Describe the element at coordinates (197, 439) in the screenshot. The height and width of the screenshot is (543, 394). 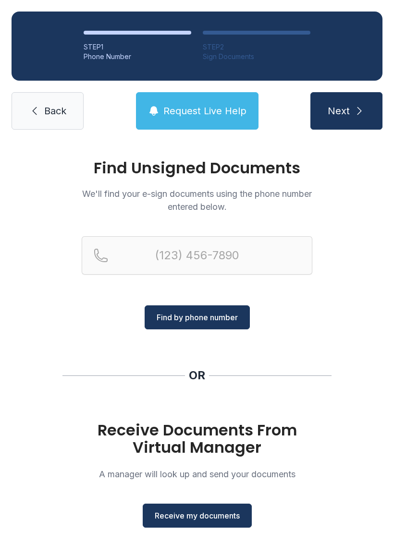
I see `h1: Receive Documents From Virtual Manager` at that location.